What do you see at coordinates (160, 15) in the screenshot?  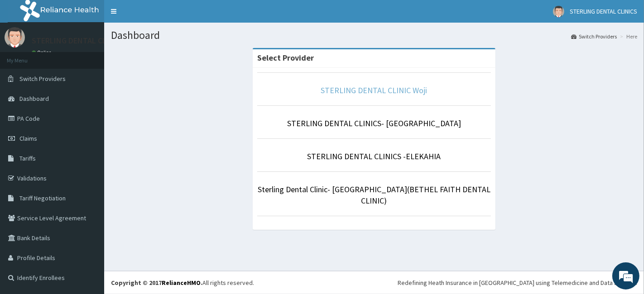 I see `div: Minimize live chat window` at bounding box center [160, 15].